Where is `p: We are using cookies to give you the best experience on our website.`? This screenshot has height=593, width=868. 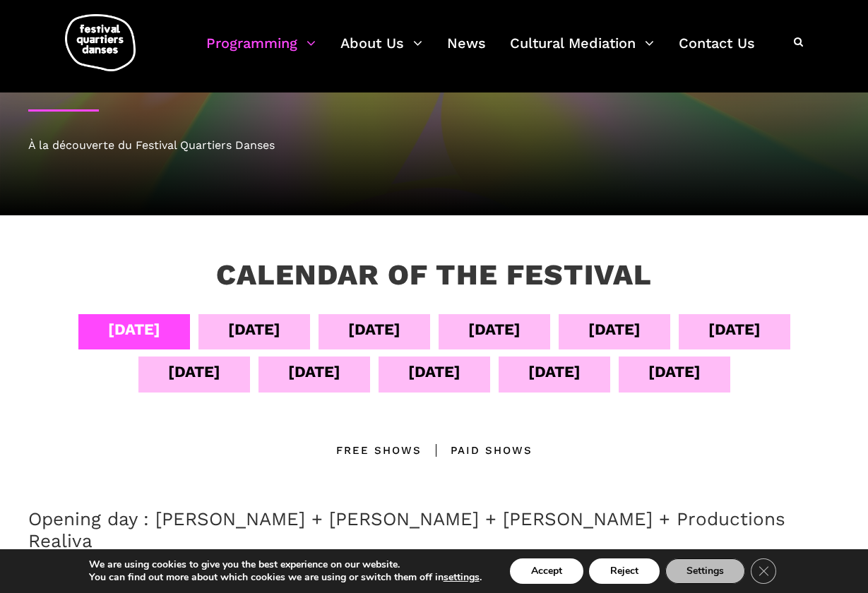
p: We are using cookies to give you the best experience on our website. is located at coordinates (286, 565).